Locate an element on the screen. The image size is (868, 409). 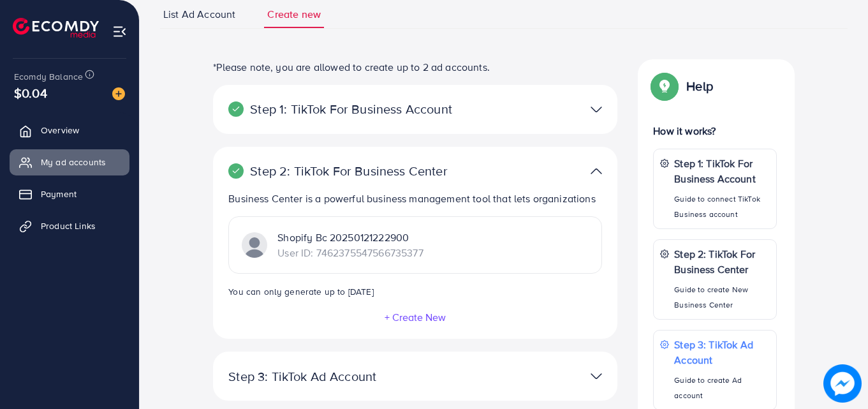
img: logo is located at coordinates (56, 28).